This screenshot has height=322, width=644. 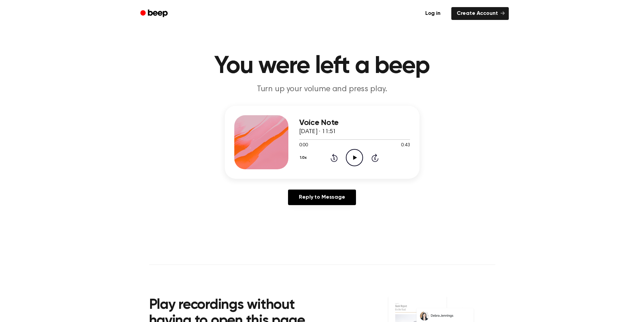 What do you see at coordinates (154, 14) in the screenshot?
I see `a: Beep` at bounding box center [154, 14].